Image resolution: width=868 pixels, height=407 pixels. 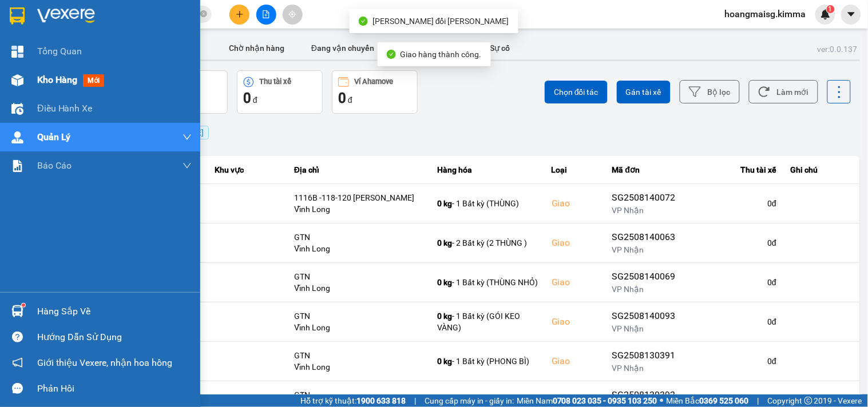 I want to click on span: Miền Nam, so click(x=587, y=401).